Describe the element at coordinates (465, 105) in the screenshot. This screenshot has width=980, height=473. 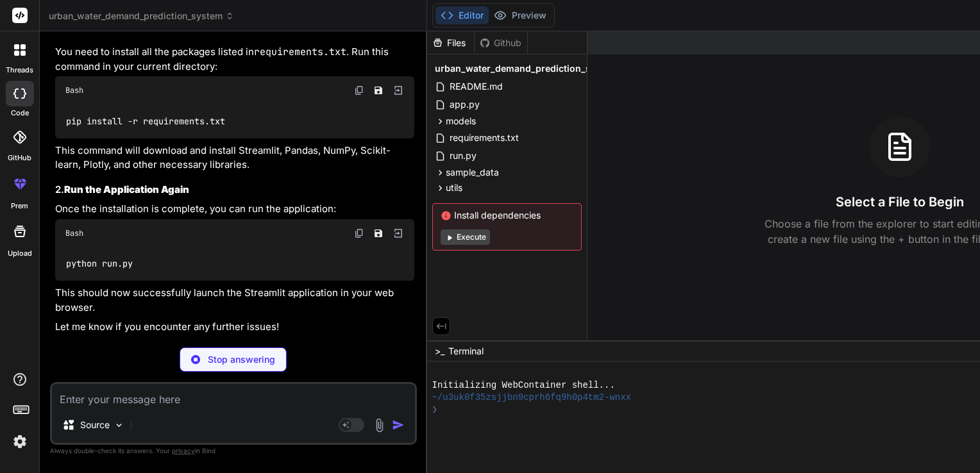
I see `span: app.py` at that location.